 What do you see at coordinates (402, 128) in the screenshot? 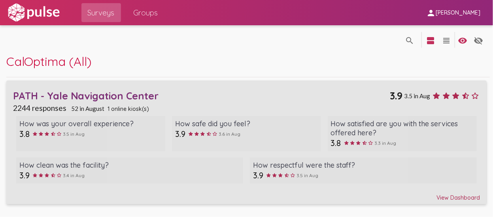
I see `div: How satisfied are you with the services offered here?` at bounding box center [402, 128].